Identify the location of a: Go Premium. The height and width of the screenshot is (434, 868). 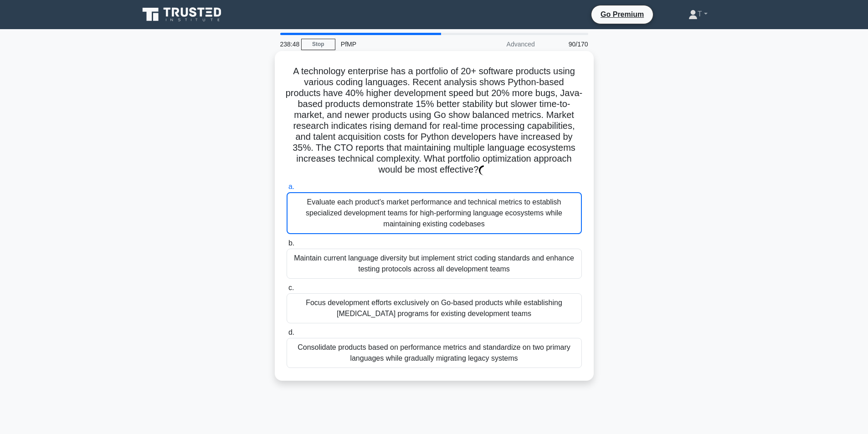
(622, 14).